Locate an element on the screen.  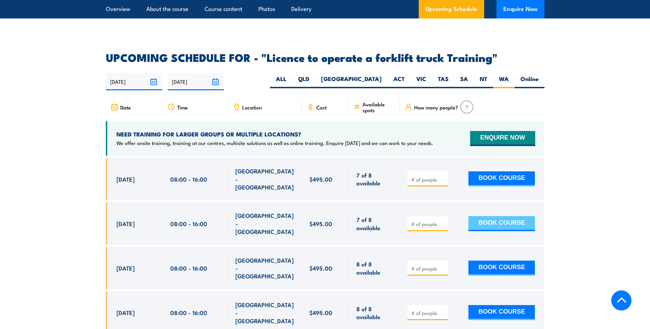
label: TAS is located at coordinates (443, 82).